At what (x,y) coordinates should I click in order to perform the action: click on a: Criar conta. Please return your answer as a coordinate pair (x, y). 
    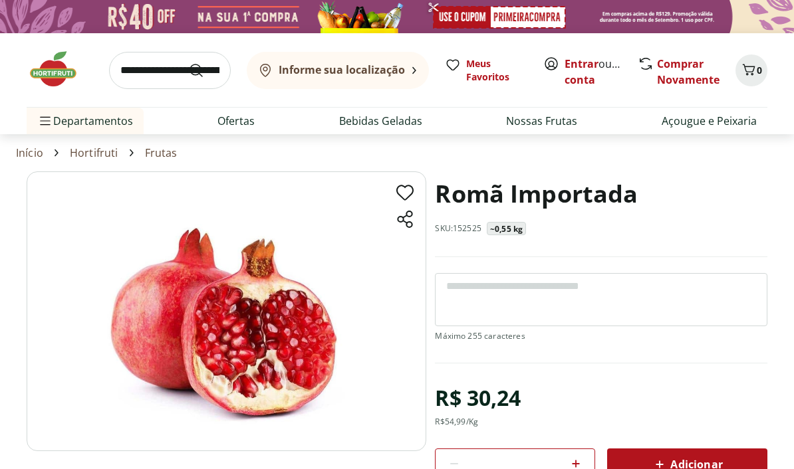
    Looking at the image, I should click on (601, 72).